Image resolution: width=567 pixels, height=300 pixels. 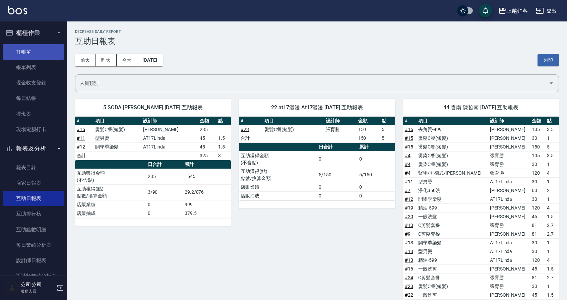 What do you see at coordinates (34, 52) in the screenshot?
I see `a: 打帳單` at bounding box center [34, 52].